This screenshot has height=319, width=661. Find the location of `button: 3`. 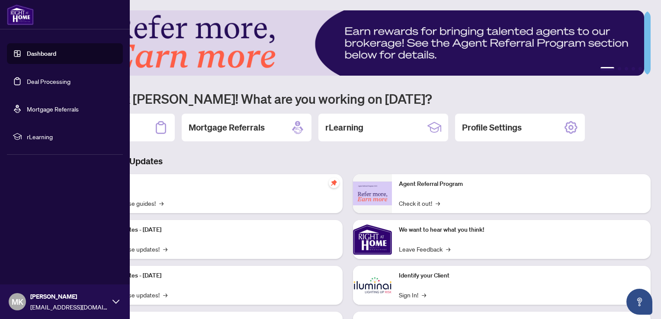

button: 3 is located at coordinates (626, 69).